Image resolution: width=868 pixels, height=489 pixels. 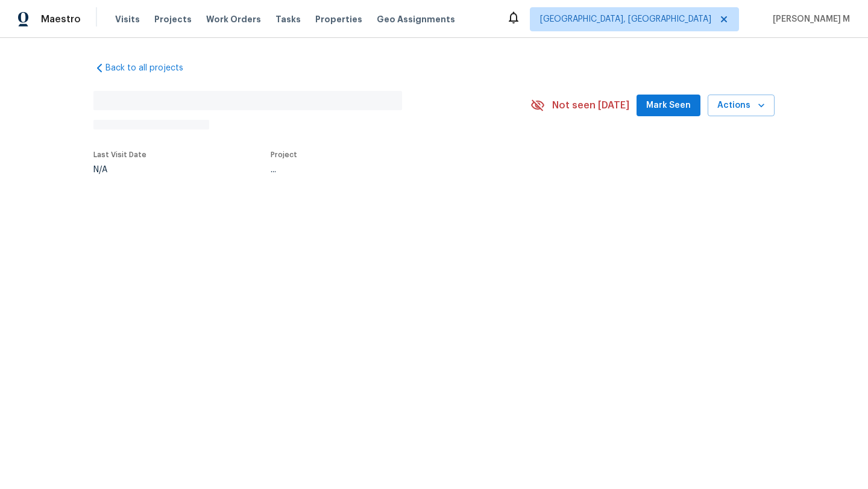 What do you see at coordinates (127, 20) in the screenshot?
I see `span: Visits` at bounding box center [127, 20].